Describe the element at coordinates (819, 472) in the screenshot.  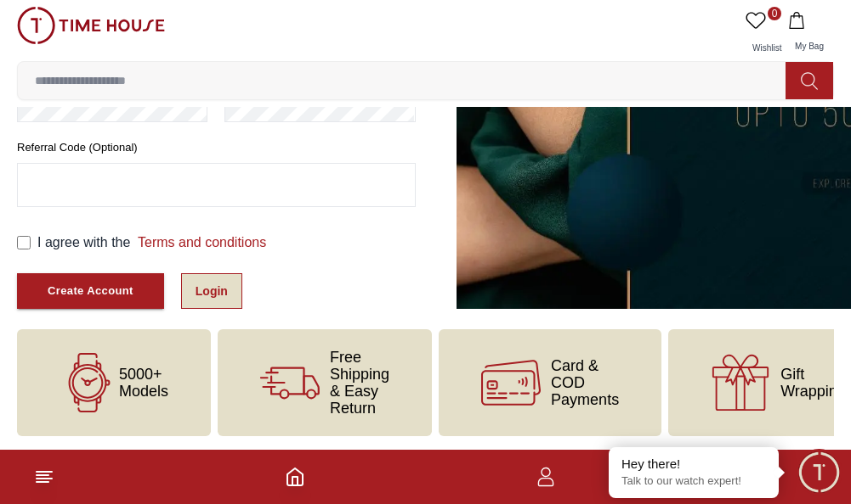
I see `div: Chat Widget` at that location.